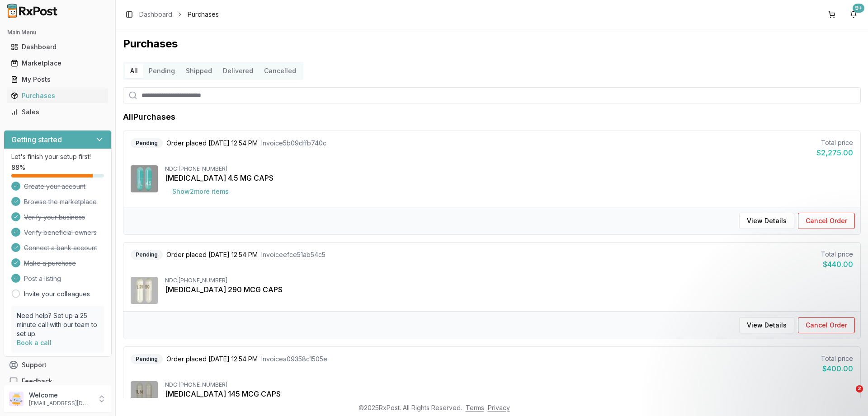 This screenshot has height=416, width=868. What do you see at coordinates (43, 279) in the screenshot?
I see `span: Post a listing` at bounding box center [43, 279].